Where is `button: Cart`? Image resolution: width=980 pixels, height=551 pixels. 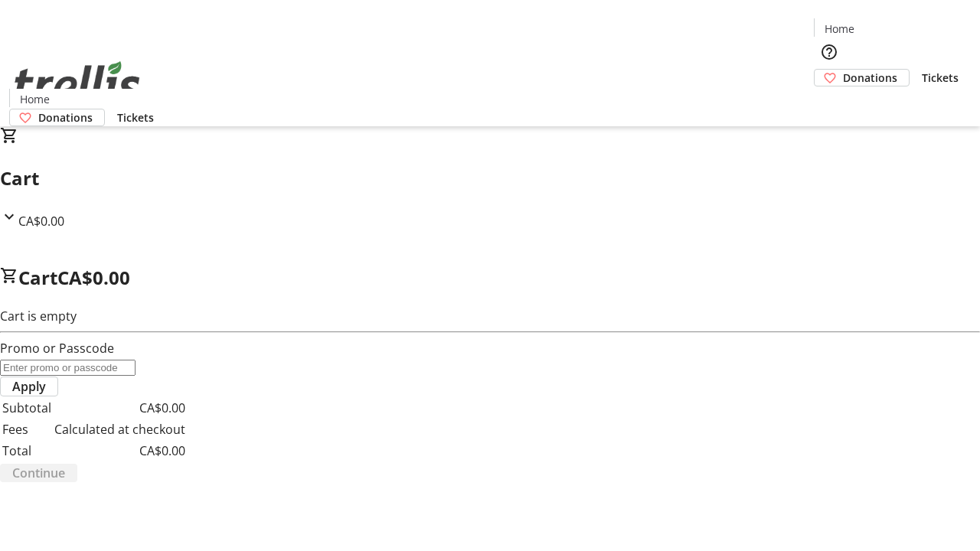 button: Cart is located at coordinates (829, 102).